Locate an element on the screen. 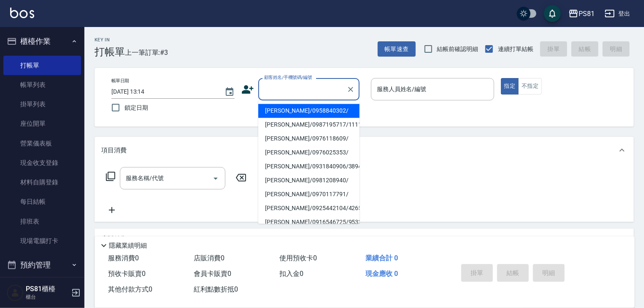  a: 座位開單 is located at coordinates (42, 123).